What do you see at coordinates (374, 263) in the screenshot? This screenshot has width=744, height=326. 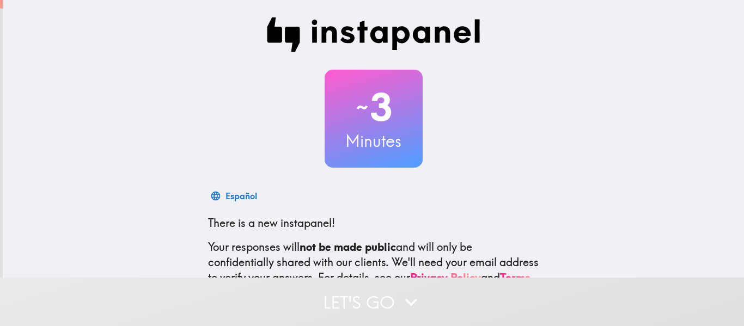 I see `p: Your responses will and will only be confidentially shared with our clients. We'll need your emai...` at bounding box center [374, 263].